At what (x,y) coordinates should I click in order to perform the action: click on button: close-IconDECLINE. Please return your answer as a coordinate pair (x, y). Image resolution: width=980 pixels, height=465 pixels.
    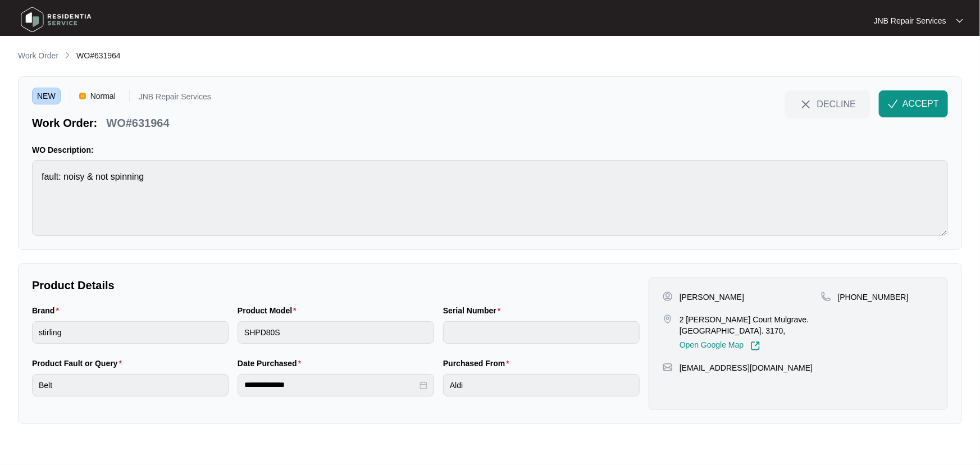
    Looking at the image, I should click on (828, 104).